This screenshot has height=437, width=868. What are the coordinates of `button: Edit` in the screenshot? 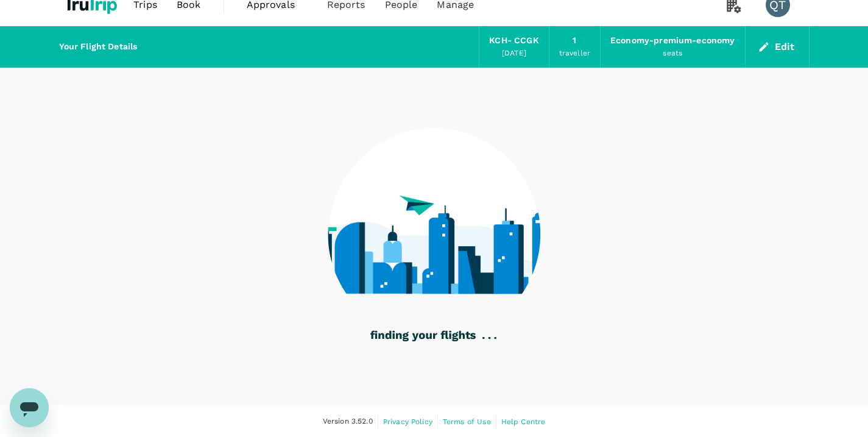 It's located at (777, 47).